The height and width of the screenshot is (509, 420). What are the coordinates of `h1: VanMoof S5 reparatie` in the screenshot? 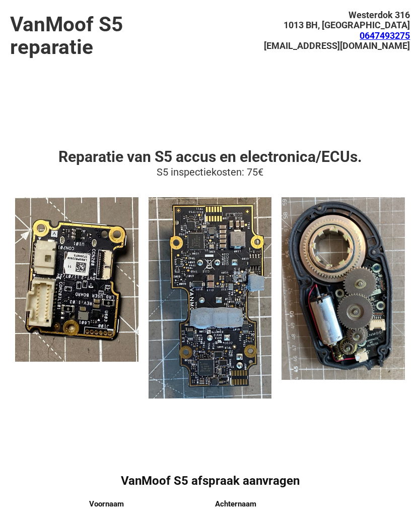 It's located at (110, 36).